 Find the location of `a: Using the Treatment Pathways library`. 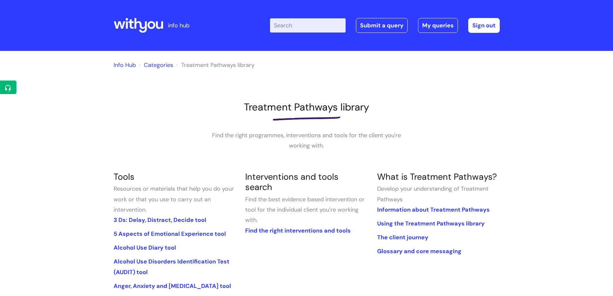

a: Using the Treatment Pathways library is located at coordinates (431, 223).